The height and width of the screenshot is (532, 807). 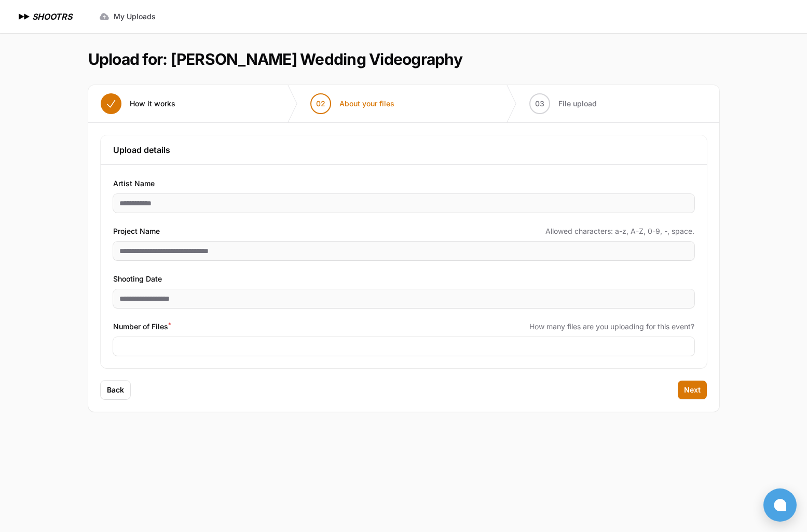 What do you see at coordinates (138, 104) in the screenshot?
I see `button: How it works` at bounding box center [138, 104].